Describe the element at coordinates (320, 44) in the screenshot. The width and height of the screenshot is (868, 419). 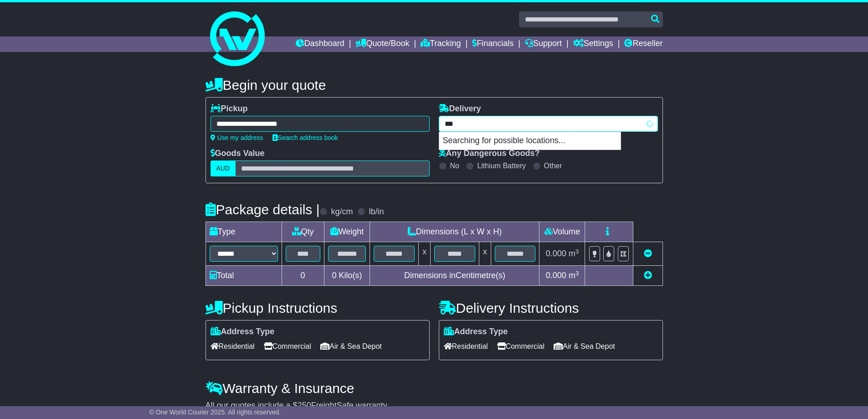
I see `a: Dashboard` at that location.